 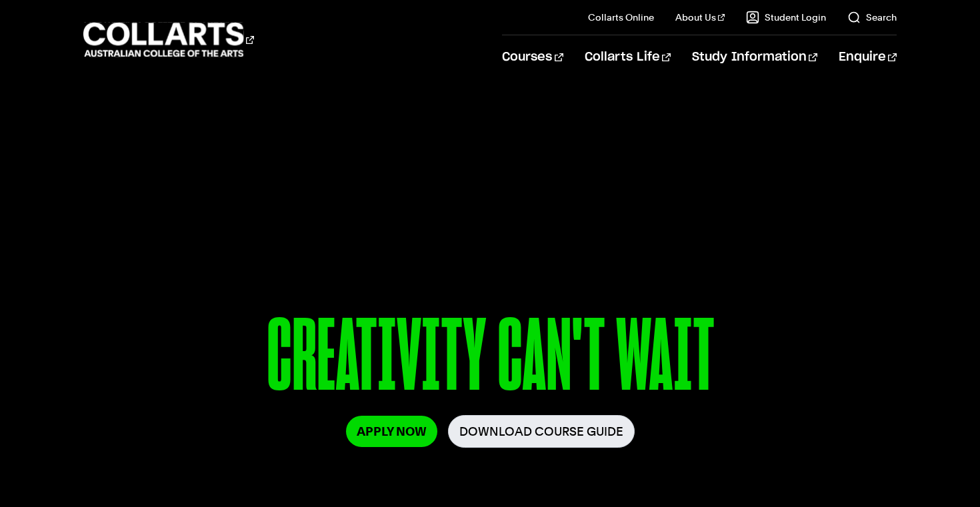 I want to click on a: Courses, so click(x=532, y=58).